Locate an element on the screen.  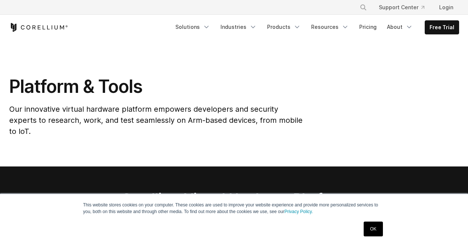
a: Pricing is located at coordinates (367, 27).